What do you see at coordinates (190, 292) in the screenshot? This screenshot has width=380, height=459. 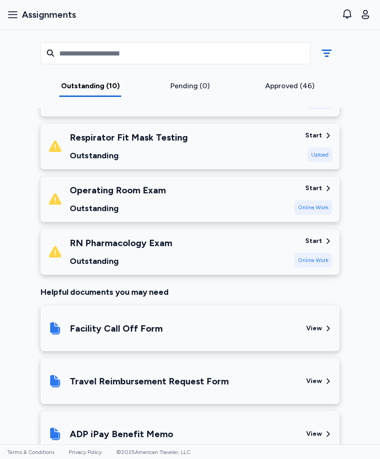 I see `div: Helpful documents you may need` at bounding box center [190, 292].